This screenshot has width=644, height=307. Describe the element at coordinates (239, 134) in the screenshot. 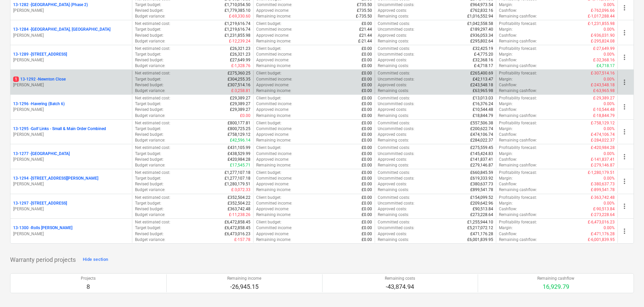

I see `p: £758,129.12` at that location.